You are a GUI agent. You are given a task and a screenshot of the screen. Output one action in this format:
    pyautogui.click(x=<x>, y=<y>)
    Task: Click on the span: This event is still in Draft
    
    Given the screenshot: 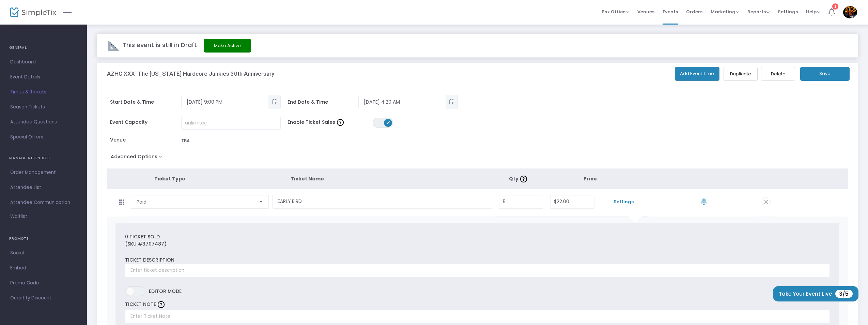 What is the action you would take?
    pyautogui.click(x=160, y=44)
    